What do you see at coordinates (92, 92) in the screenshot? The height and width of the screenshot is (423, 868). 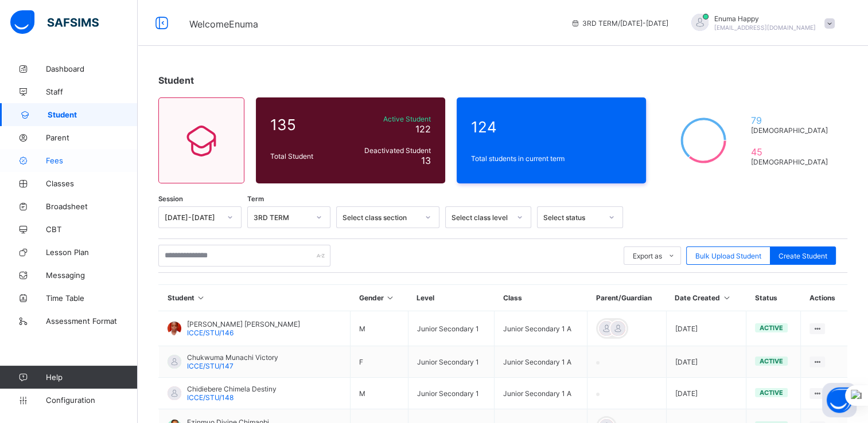 I see `span: Staff` at bounding box center [92, 92].